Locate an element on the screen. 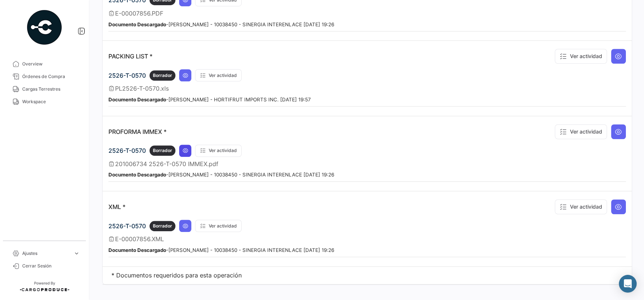 This screenshot has width=644, height=300. p: PACKING LIST * is located at coordinates (131, 56).